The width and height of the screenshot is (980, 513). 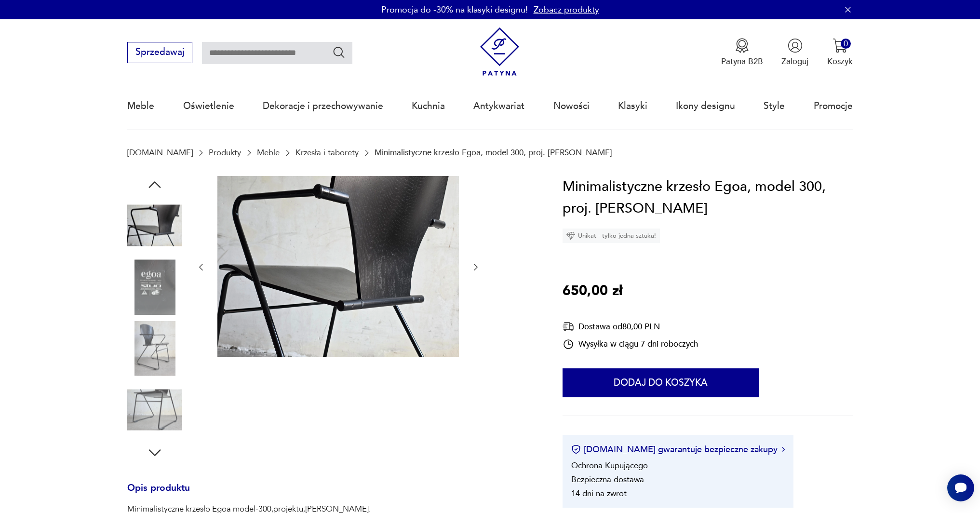 What do you see at coordinates (840, 46) in the screenshot?
I see `img: Ikona koszyka` at bounding box center [840, 46].